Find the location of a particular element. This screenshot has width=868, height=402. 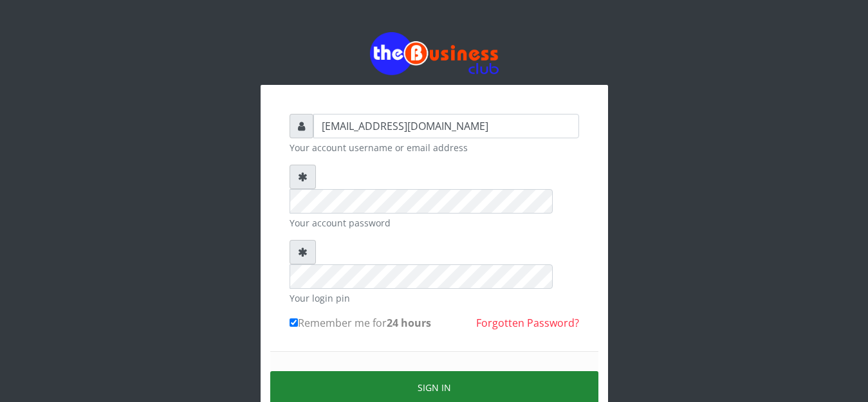

small: Your account password is located at coordinates (434, 223).